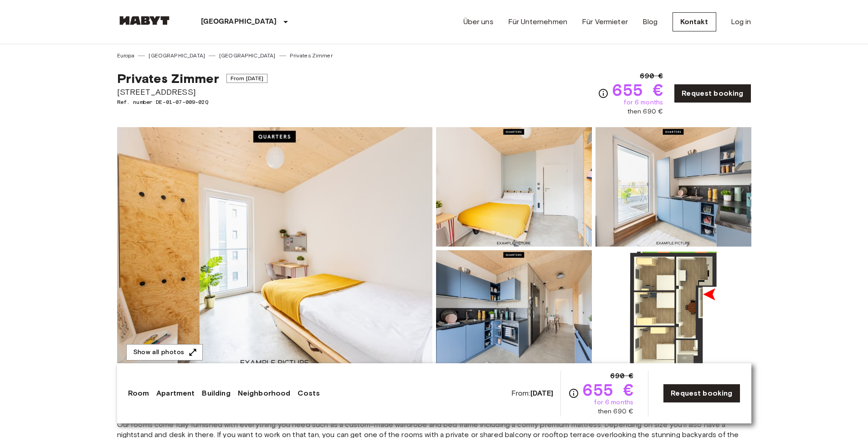  I want to click on a: Log in, so click(741, 22).